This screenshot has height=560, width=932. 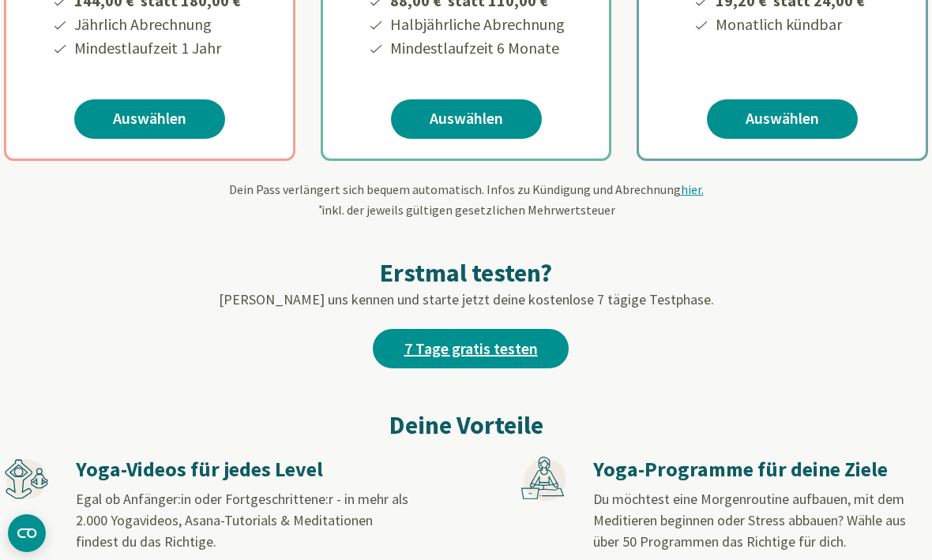 I want to click on a: 7 Tage gratis testen, so click(x=471, y=348).